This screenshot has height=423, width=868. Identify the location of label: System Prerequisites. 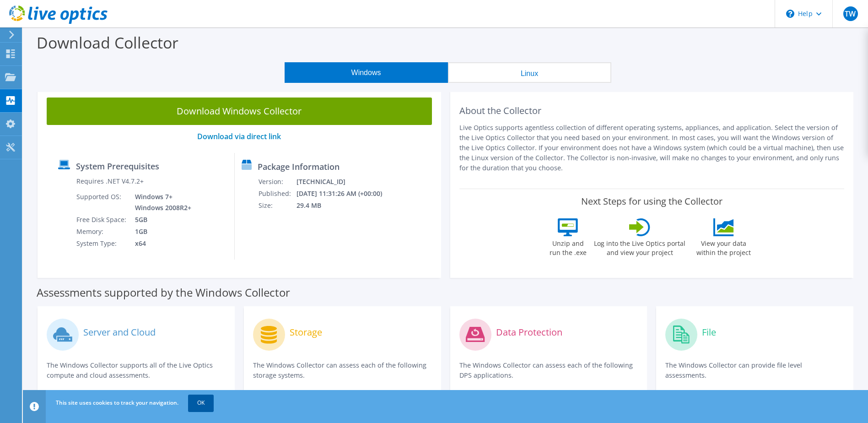
(117, 166).